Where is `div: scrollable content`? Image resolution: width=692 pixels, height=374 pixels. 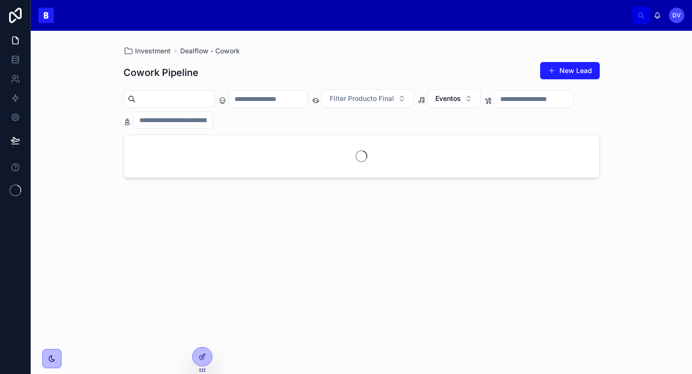
div: scrollable content is located at coordinates (347, 15).